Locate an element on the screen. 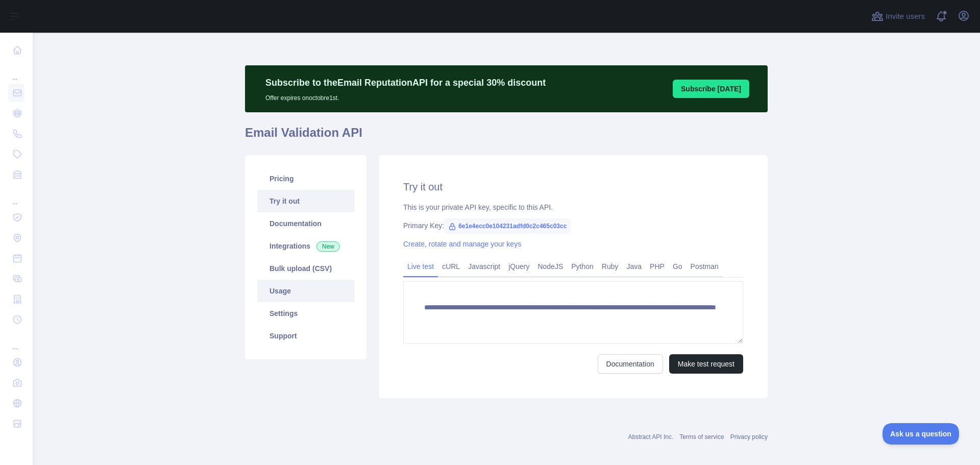  a: PHP is located at coordinates (656, 267).